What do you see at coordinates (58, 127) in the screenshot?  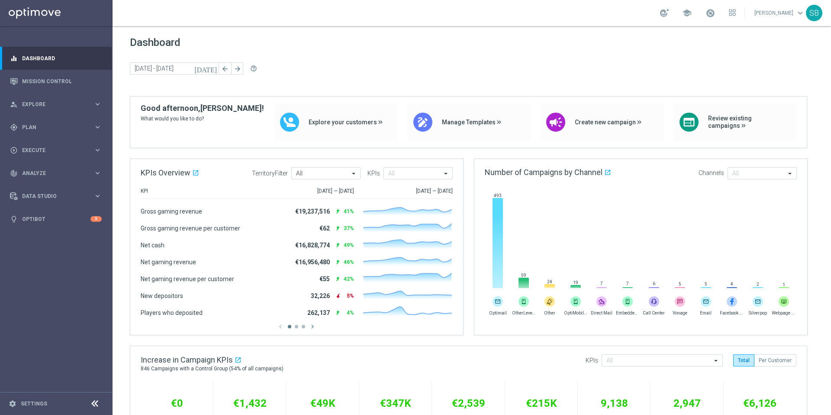 I see `span: Plan` at bounding box center [58, 127].